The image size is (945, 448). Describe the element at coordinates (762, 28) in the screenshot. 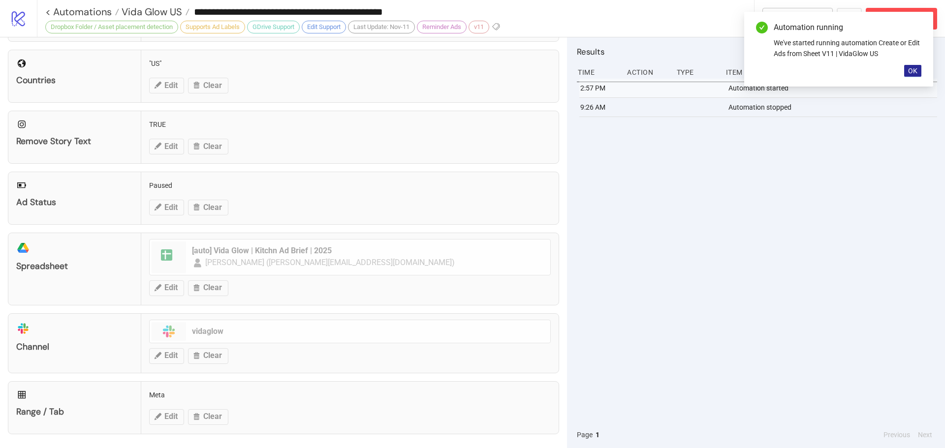

I see `span: check-circle` at that location.